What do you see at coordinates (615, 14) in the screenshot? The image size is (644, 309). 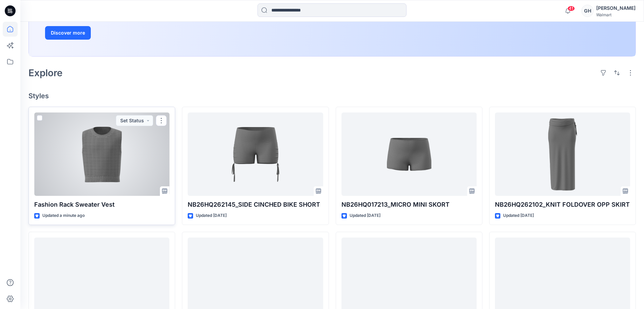 I see `div: Walmart` at bounding box center [615, 14].